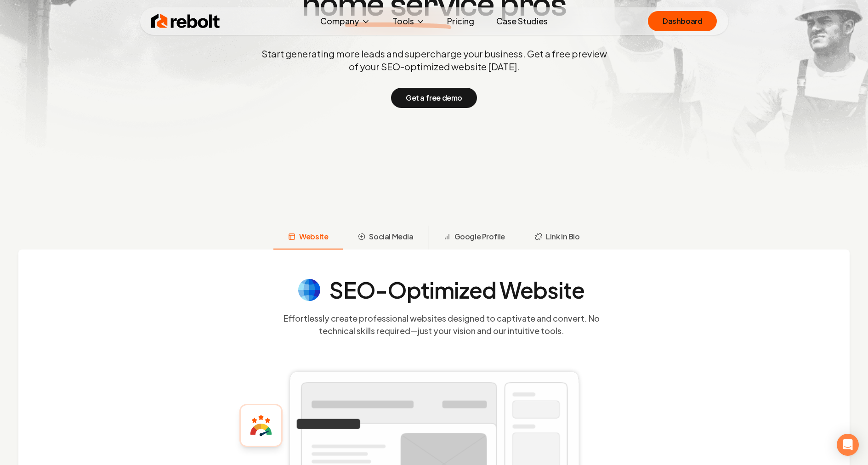 The height and width of the screenshot is (465, 868). What do you see at coordinates (313, 237) in the screenshot?
I see `span: Website` at bounding box center [313, 237].